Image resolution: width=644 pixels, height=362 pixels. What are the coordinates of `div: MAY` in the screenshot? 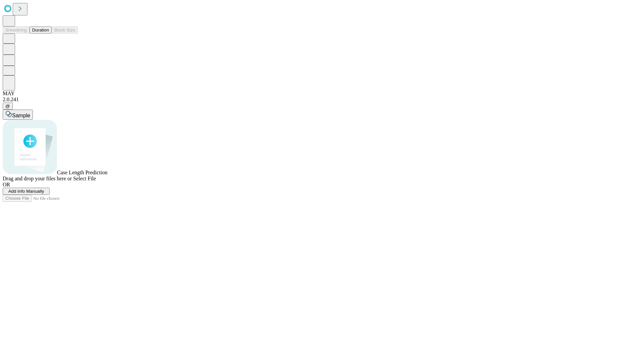 It's located at (322, 94).